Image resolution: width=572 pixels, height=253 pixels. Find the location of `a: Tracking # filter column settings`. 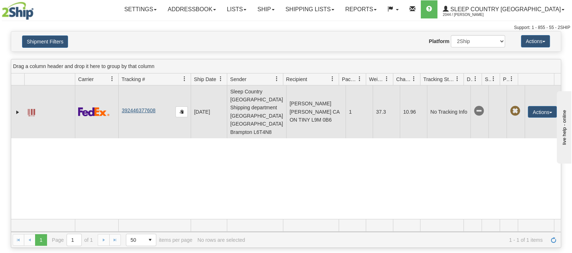

a: Tracking # filter column settings is located at coordinates (185, 79).